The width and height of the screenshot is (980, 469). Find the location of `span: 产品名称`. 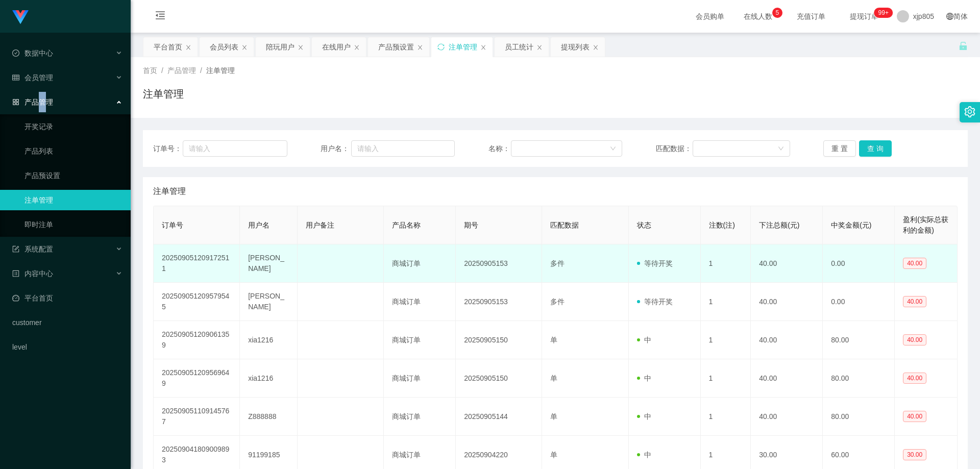

span: 产品名称 is located at coordinates (406, 225).